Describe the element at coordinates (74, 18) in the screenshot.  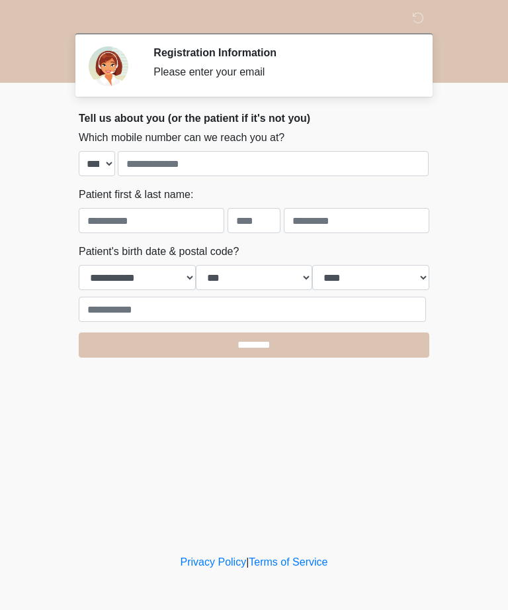
I see `img: Sm Skin La Laser Logo` at that location.